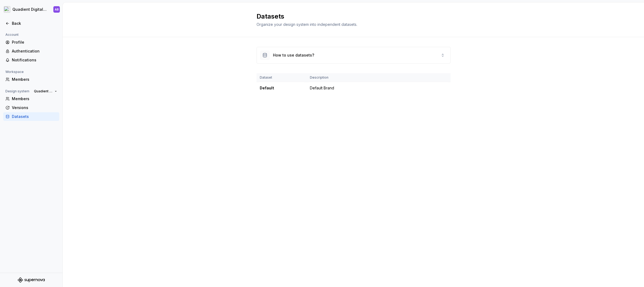  Describe the element at coordinates (350, 16) in the screenshot. I see `h2: Datasets` at that location.